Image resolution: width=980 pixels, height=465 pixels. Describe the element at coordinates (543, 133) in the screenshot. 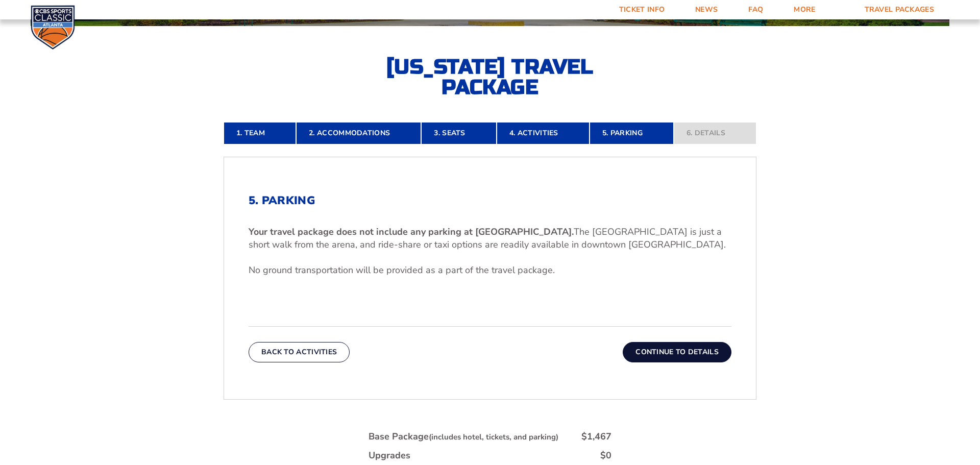

I see `a: 4. Activities` at that location.